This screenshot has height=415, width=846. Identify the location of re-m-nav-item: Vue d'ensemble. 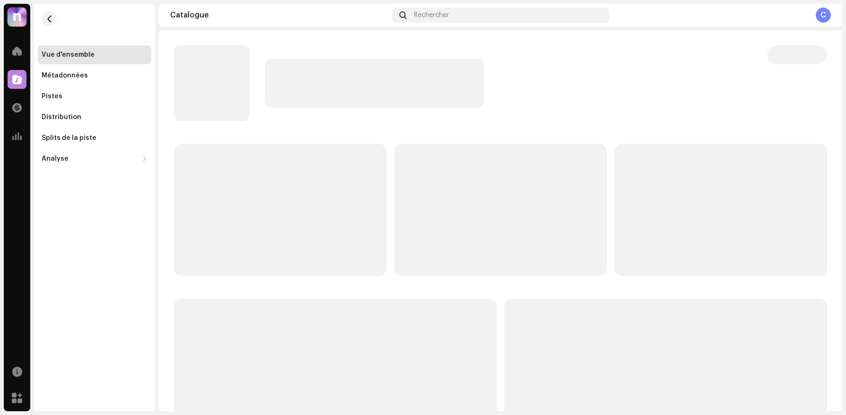
(95, 55).